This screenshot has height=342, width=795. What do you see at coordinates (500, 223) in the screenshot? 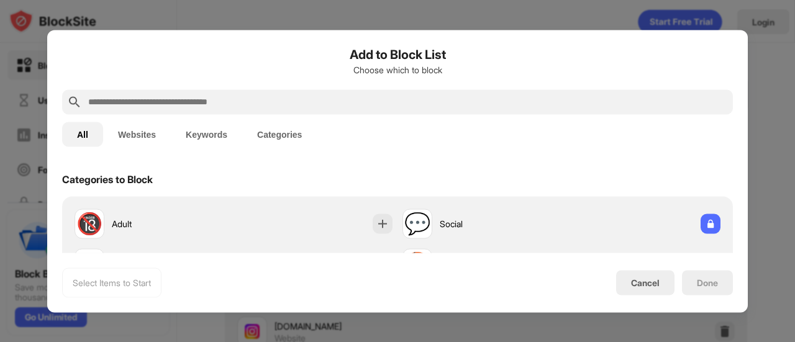
I see `div: Social` at bounding box center [500, 223].